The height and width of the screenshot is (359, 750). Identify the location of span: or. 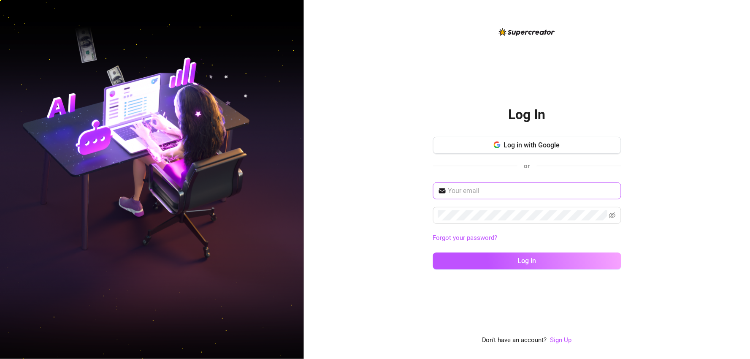
(527, 166).